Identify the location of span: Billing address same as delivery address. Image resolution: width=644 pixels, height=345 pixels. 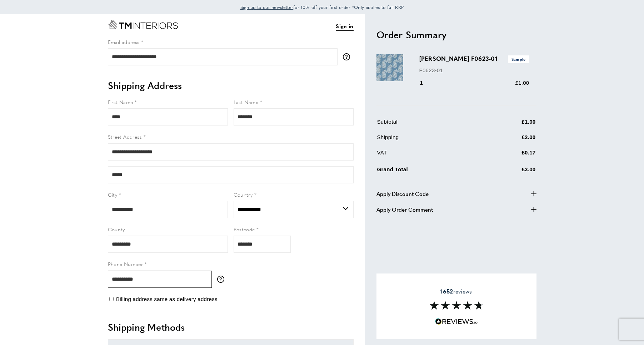
(167, 299).